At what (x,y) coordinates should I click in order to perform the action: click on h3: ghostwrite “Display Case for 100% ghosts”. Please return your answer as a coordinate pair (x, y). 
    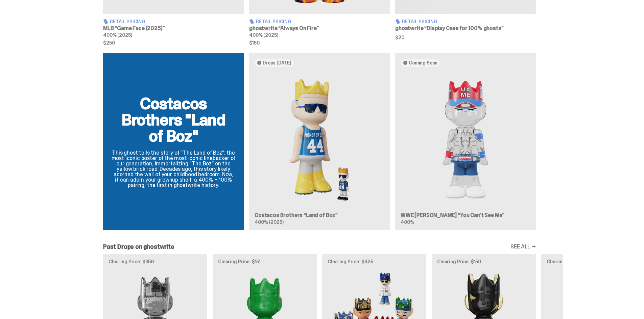
    Looking at the image, I should click on (465, 28).